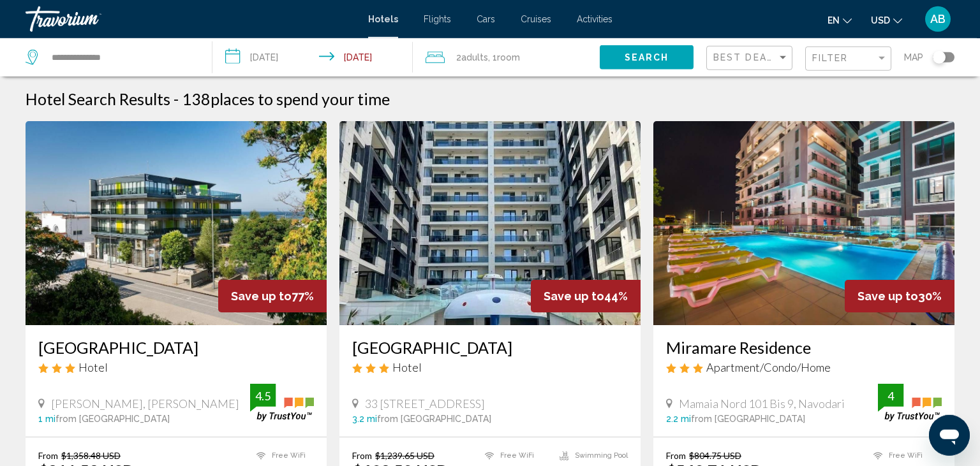 This screenshot has height=466, width=980. What do you see at coordinates (47, 419) in the screenshot?
I see `span: 1 mi` at bounding box center [47, 419].